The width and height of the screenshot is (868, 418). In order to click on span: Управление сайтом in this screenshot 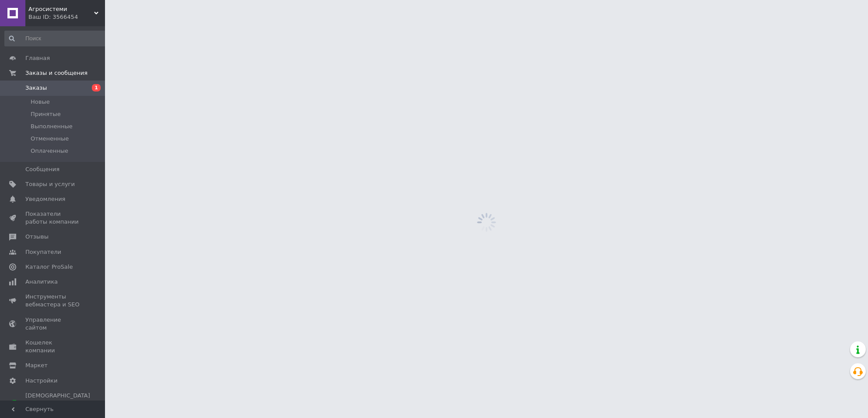, I will do `click(53, 324)`.